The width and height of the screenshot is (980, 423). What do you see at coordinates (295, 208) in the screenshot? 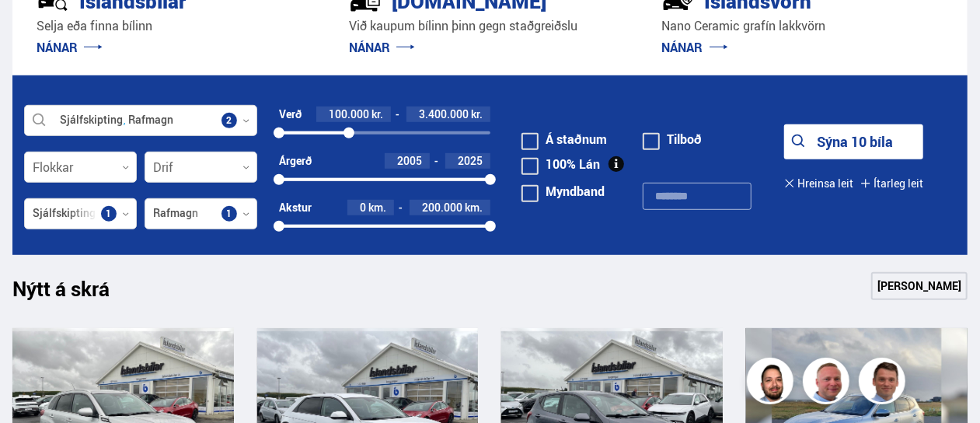
I see `div: Akstur` at bounding box center [295, 208].